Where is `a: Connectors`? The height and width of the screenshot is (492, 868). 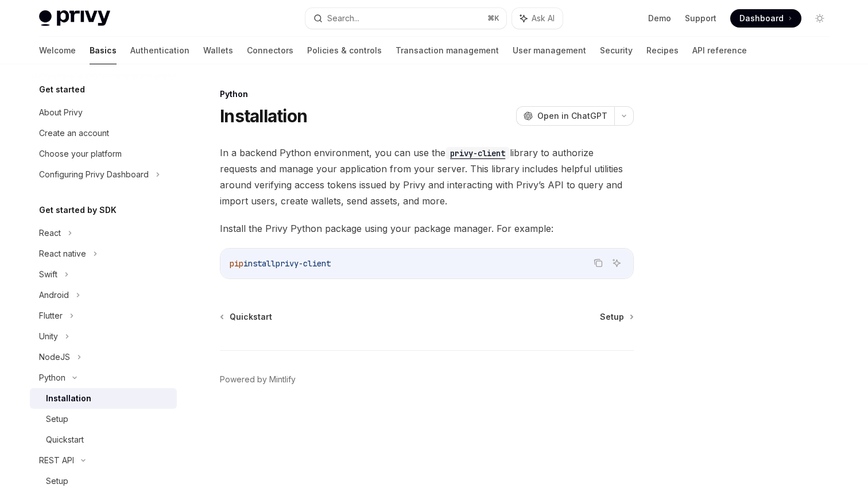
a: Connectors is located at coordinates (270, 51).